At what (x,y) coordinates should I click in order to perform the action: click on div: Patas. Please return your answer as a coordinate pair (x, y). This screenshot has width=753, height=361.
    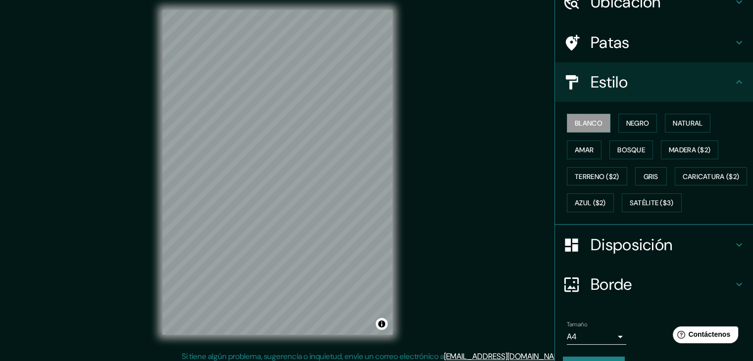
    Looking at the image, I should click on (654, 43).